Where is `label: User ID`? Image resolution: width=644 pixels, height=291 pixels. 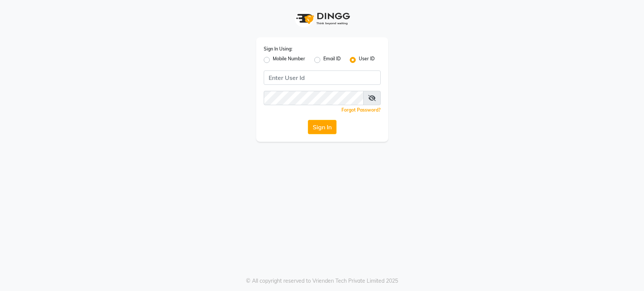 label: User ID is located at coordinates (367, 60).